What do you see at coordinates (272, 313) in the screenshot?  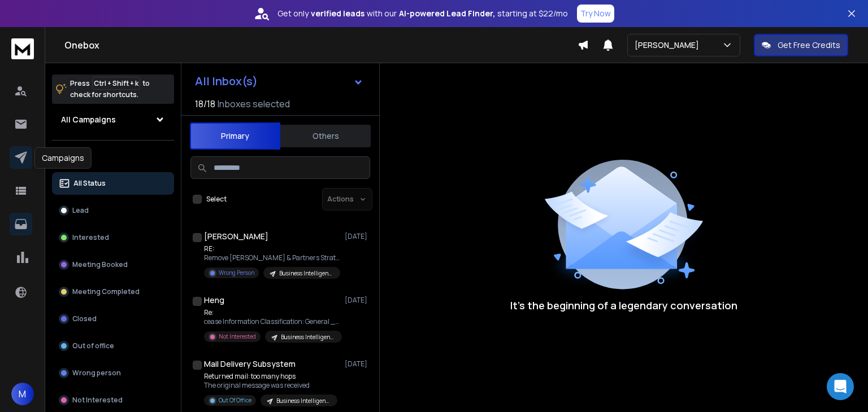 I see `p: Re:` at bounding box center [272, 313].